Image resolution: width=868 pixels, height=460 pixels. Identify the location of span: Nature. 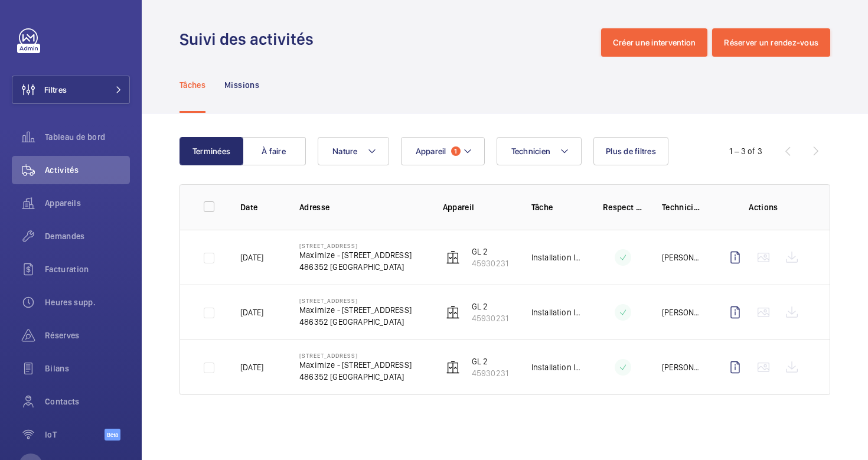
(345, 151).